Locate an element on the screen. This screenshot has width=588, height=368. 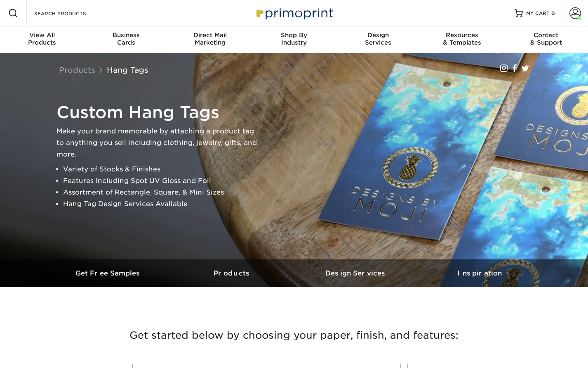
img: Primoprint is located at coordinates (294, 13).